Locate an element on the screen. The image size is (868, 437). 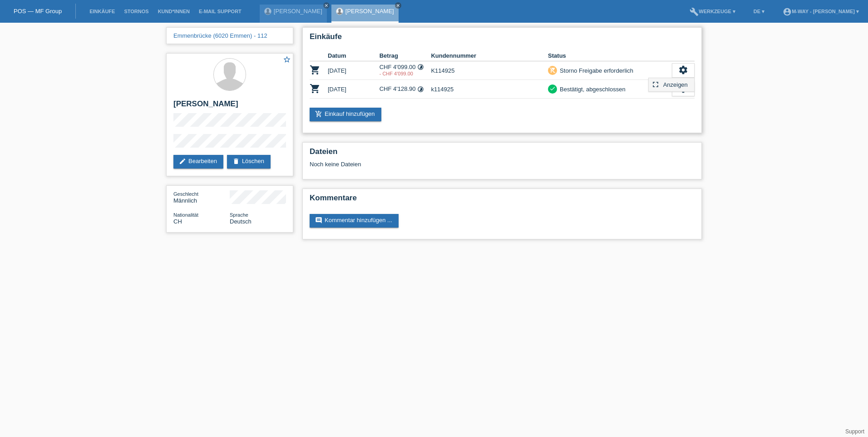
th: Status is located at coordinates (610, 56).